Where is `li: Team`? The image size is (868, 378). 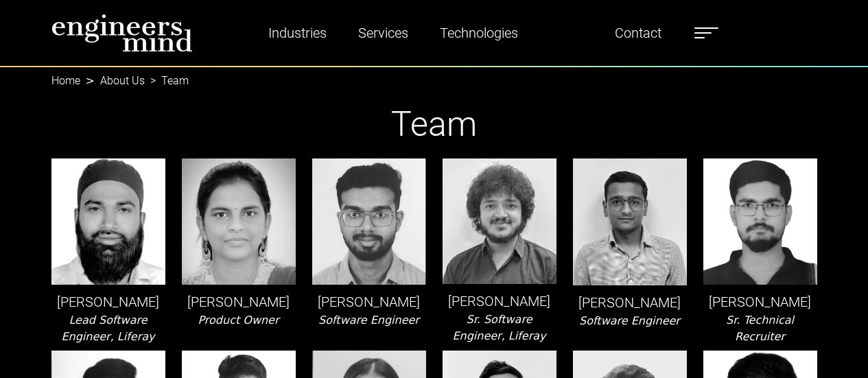 li: Team is located at coordinates (167, 81).